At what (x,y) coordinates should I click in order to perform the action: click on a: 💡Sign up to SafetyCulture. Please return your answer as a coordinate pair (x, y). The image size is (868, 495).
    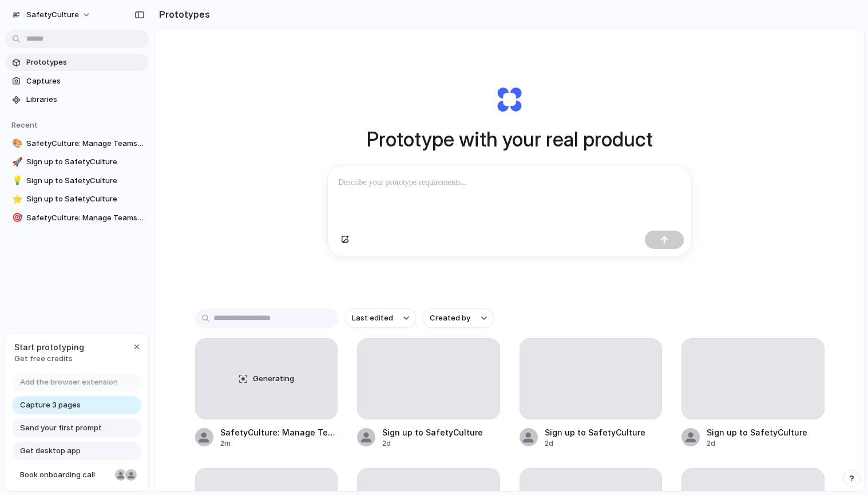
    Looking at the image, I should click on (77, 181).